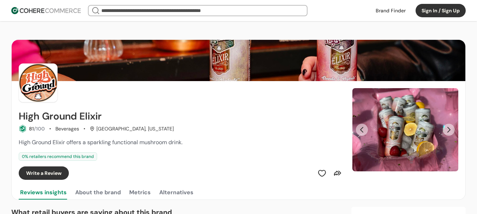  I want to click on button: Next Slide, so click(449, 130).